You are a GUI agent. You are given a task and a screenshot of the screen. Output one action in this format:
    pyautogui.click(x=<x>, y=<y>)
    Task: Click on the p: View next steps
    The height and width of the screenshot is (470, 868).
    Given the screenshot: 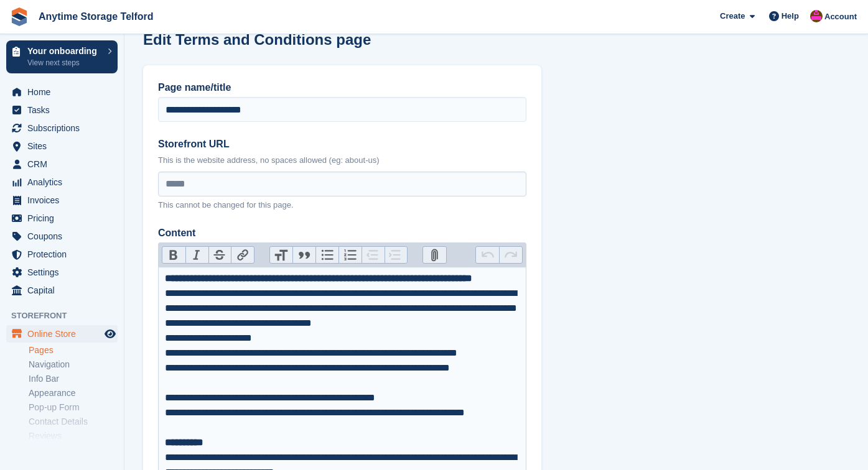 What is the action you would take?
    pyautogui.click(x=64, y=63)
    